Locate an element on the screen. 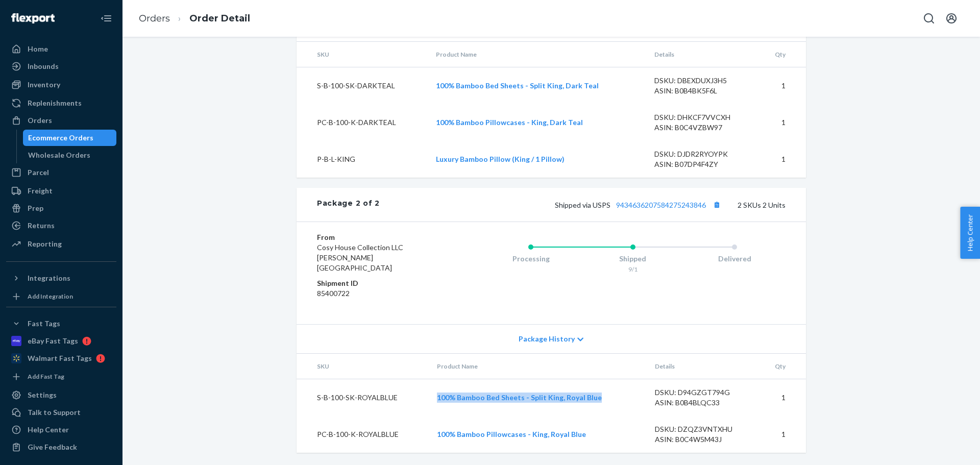 The height and width of the screenshot is (465, 980). button: Open Search Box is located at coordinates (929, 19).